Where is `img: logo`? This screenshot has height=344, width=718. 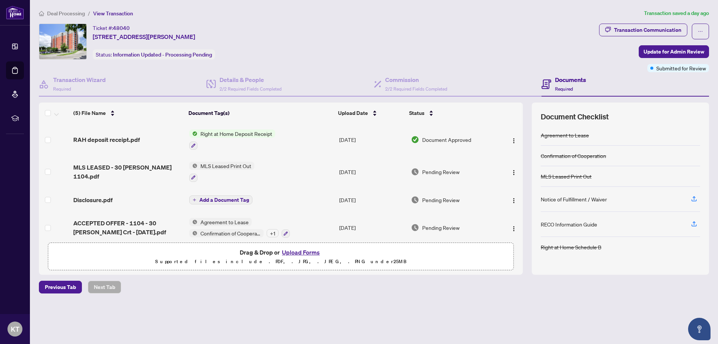 img: logo is located at coordinates (15, 12).